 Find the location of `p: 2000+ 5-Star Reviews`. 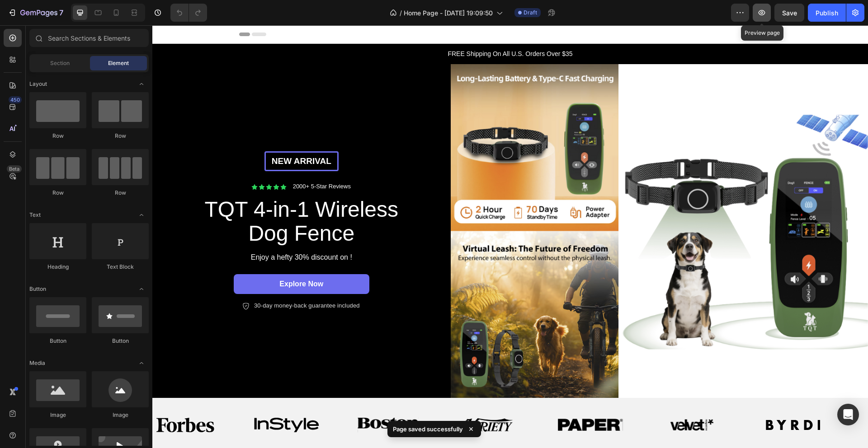

p: 2000+ 5-Star Reviews is located at coordinates (170, 161).